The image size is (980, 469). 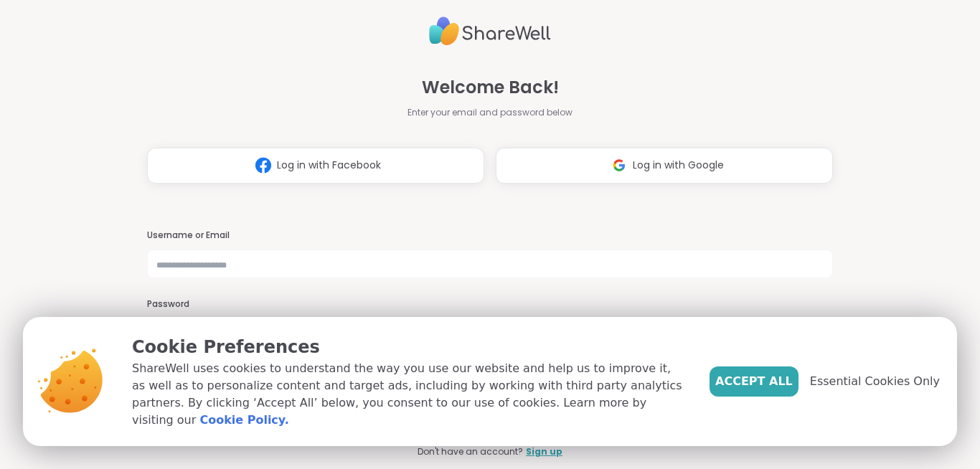 What do you see at coordinates (754, 382) in the screenshot?
I see `span: Accept All` at bounding box center [754, 382].